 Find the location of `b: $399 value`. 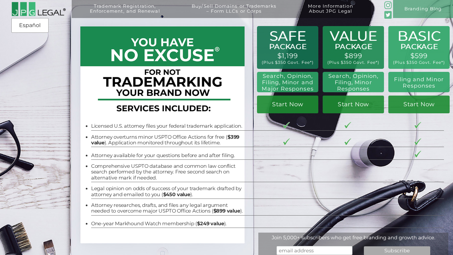

b: $399 value is located at coordinates (165, 140).